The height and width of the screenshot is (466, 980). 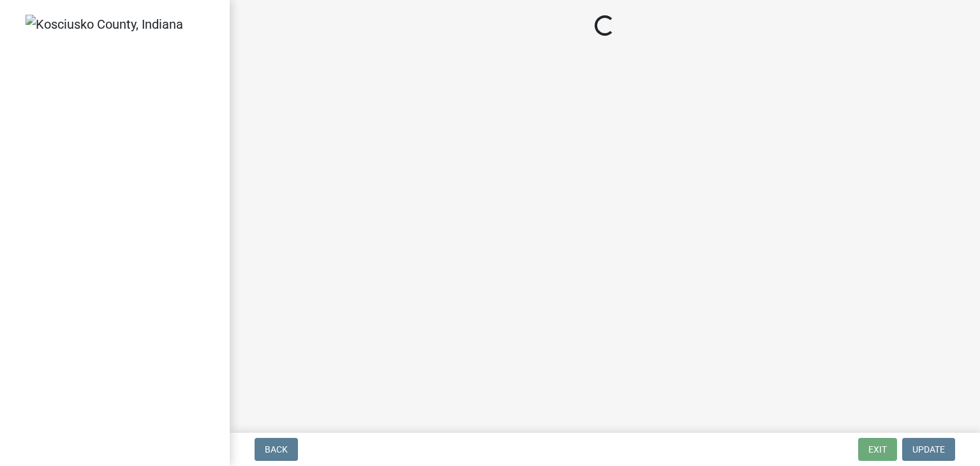 What do you see at coordinates (928, 449) in the screenshot?
I see `span: Update` at bounding box center [928, 449].